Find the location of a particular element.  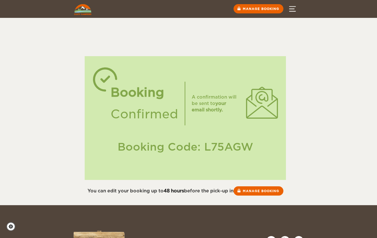

a: Cookie settings is located at coordinates (13, 227).